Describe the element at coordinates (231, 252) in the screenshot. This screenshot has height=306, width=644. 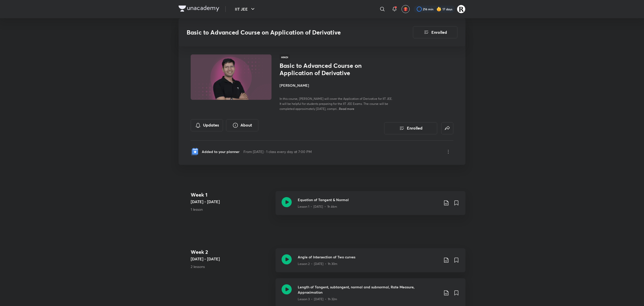
I see `h4: Week 2` at that location.